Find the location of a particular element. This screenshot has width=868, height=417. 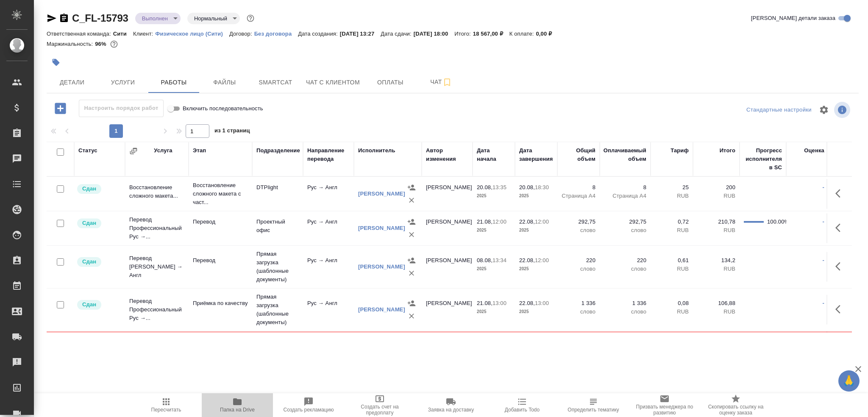

p: 8 is located at coordinates (625, 188).